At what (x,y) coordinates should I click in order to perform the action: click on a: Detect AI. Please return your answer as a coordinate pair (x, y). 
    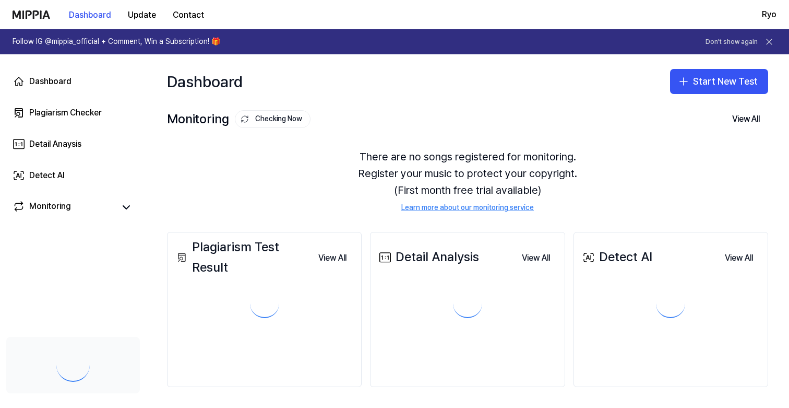
    Looking at the image, I should click on (73, 175).